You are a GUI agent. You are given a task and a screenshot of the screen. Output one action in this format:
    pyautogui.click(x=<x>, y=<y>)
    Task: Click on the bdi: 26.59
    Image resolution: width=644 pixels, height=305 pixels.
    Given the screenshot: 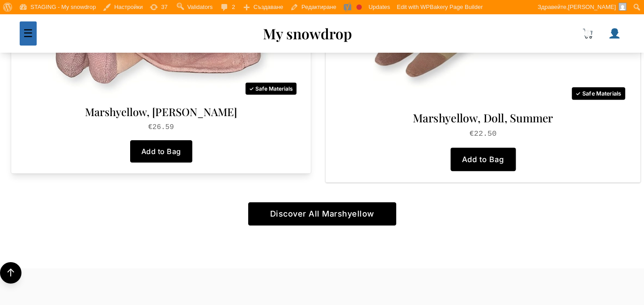 What is the action you would take?
    pyautogui.click(x=161, y=127)
    